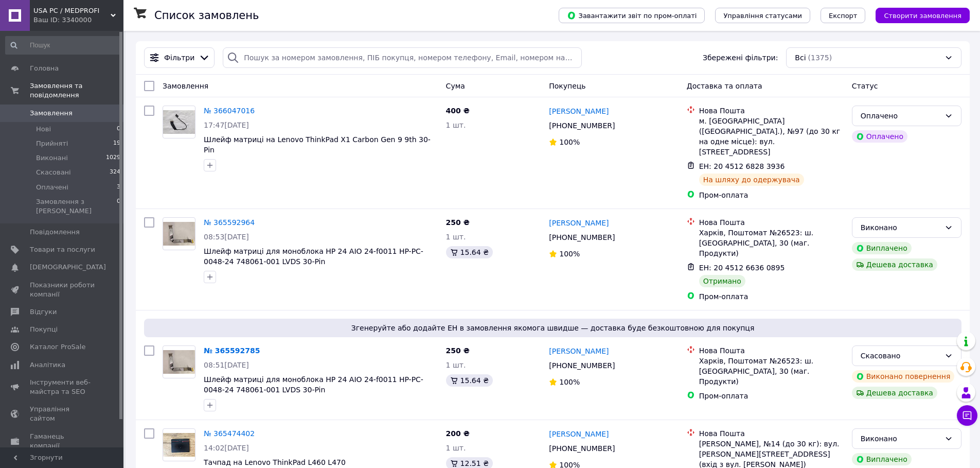 The height and width of the screenshot is (468, 980). Describe the element at coordinates (763, 16) in the screenshot. I see `span: Управління статусами` at that location.